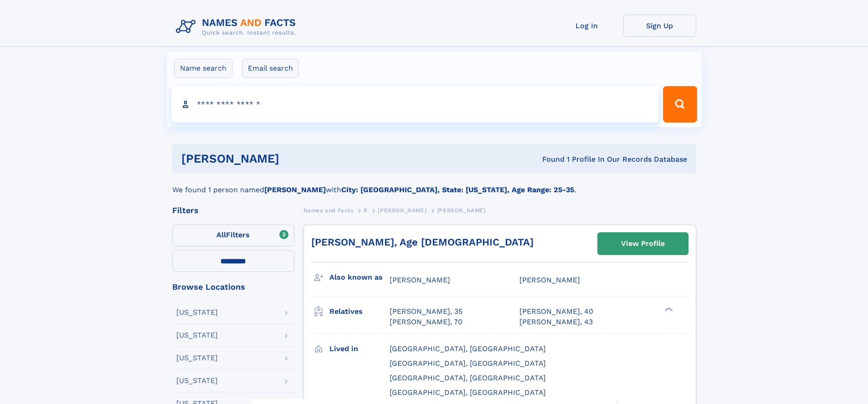 Image resolution: width=868 pixels, height=404 pixels. What do you see at coordinates (549, 159) in the screenshot?
I see `div: Found 1 Profile In Our Records Database` at bounding box center [549, 159].